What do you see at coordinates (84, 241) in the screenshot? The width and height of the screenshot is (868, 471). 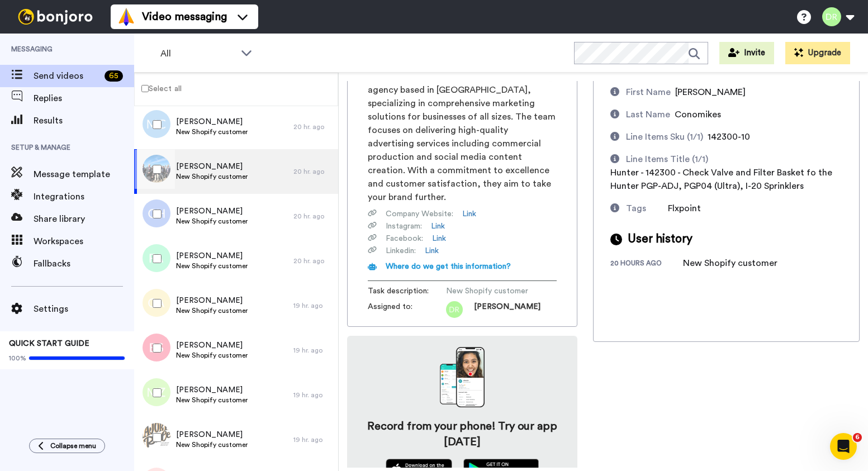 I see `span: Workspaces` at bounding box center [84, 241].